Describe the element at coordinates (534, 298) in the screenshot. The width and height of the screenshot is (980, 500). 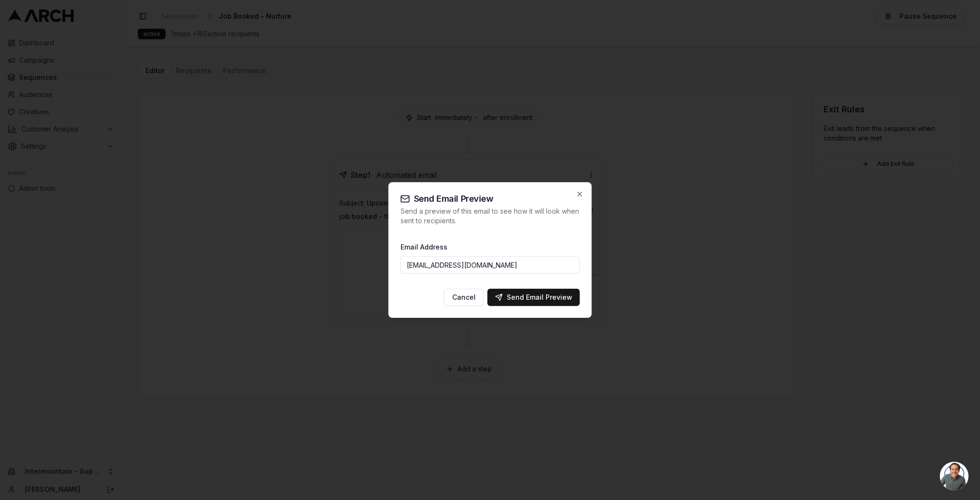
I see `div: Send Email Preview` at that location.